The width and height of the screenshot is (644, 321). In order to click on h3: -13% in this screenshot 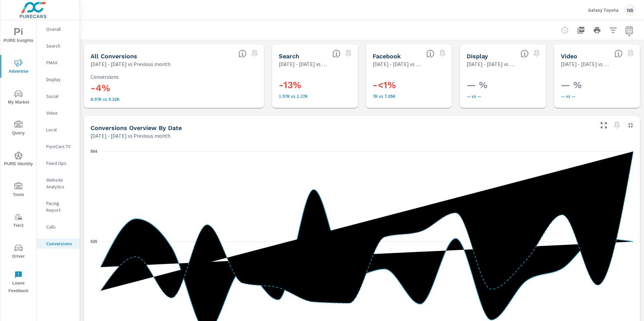, I will do `click(323, 85)`.